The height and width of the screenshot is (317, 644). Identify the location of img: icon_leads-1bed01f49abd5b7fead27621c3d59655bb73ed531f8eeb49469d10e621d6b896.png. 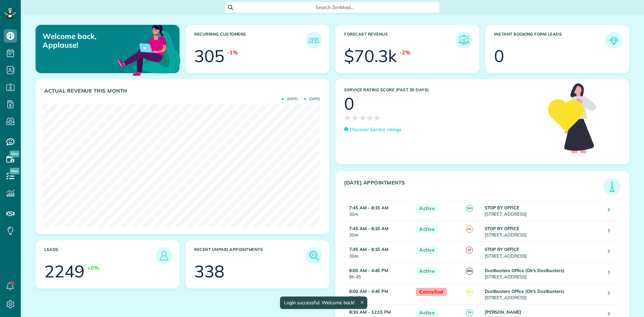
(164, 256).